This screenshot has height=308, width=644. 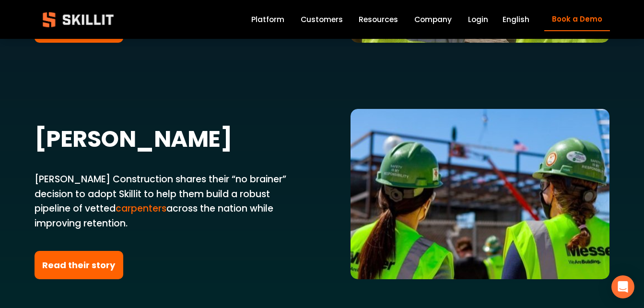 What do you see at coordinates (433, 19) in the screenshot?
I see `a: Company` at bounding box center [433, 19].